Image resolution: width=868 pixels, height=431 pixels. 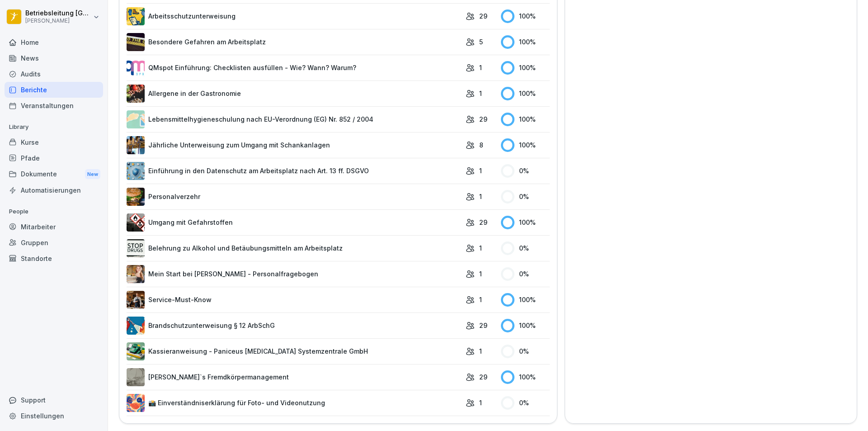 What do you see at coordinates (293, 68) in the screenshot?
I see `a: QMspot Einführung: Checklisten ausfüllen - Wie? Wann? Warum?` at bounding box center [293, 68].